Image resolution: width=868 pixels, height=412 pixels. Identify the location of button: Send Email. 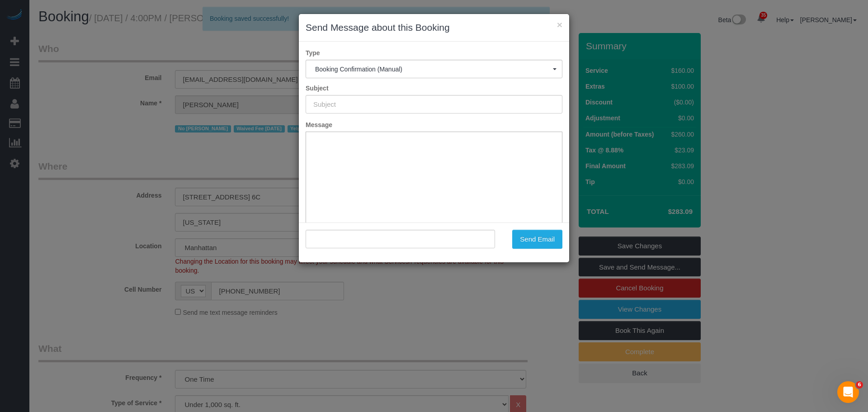
(537, 239).